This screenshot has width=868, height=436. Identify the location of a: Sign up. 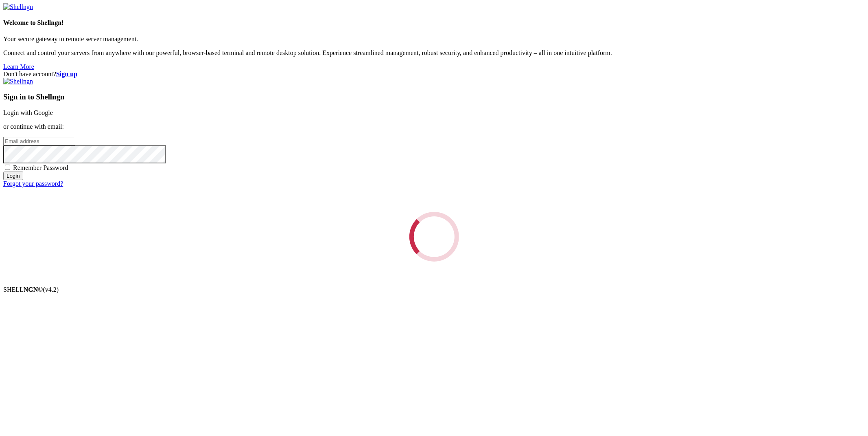
(67, 74).